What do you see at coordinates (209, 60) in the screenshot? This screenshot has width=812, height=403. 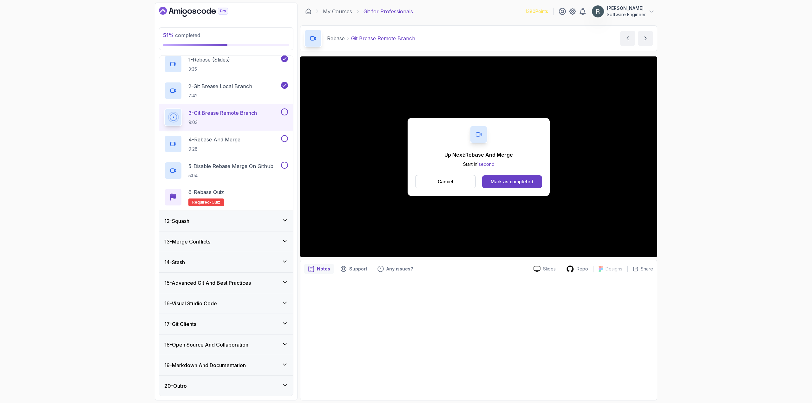 I see `p: 1 - Rebase (Slides)` at bounding box center [209, 60].